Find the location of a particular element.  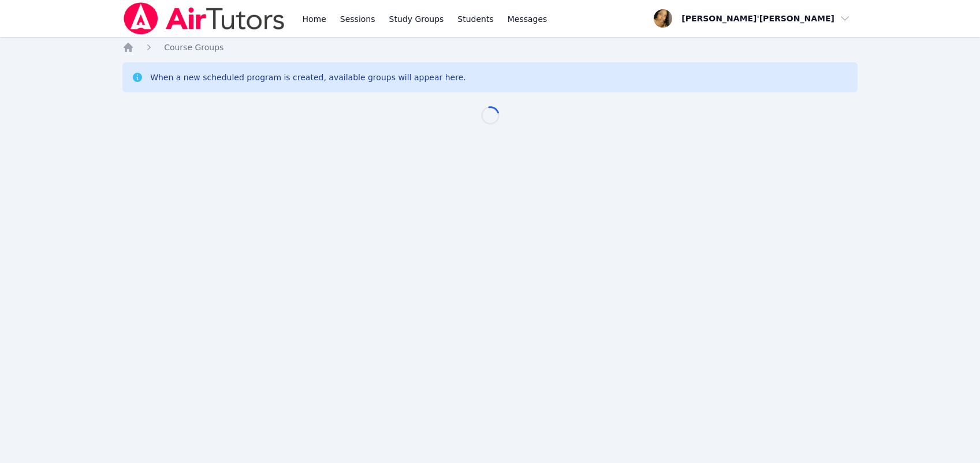

span: Course Groups is located at coordinates (193, 47).